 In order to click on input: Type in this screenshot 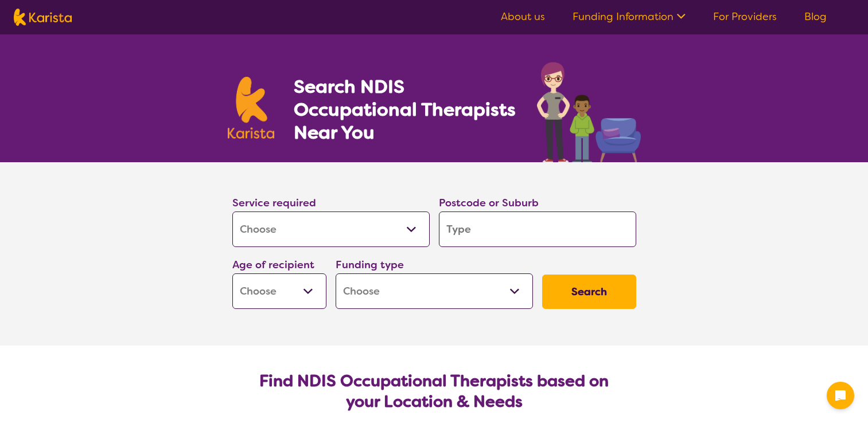, I will do `click(538, 229)`.